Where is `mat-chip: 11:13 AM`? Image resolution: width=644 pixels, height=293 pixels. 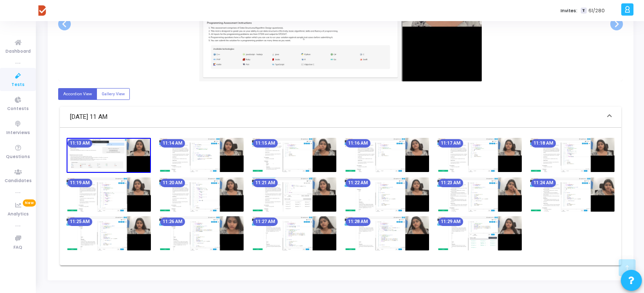
mat-chip: 11:13 AM is located at coordinates (79, 143).